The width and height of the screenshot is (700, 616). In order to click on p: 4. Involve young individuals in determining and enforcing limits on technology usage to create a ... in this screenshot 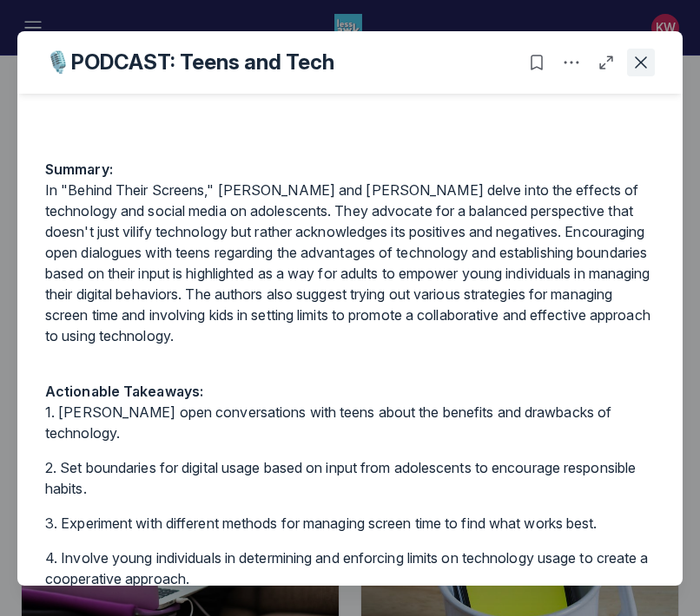, I will do `click(350, 569)`.